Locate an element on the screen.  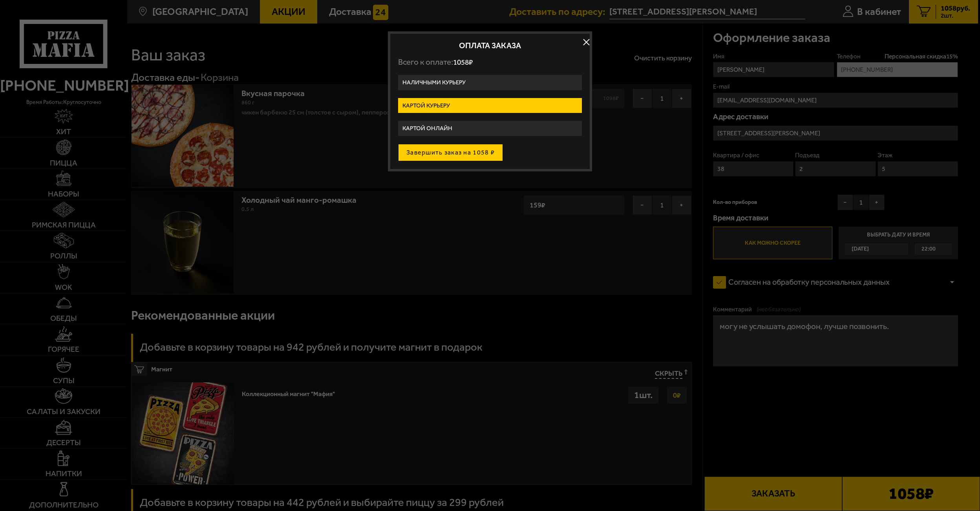
button: Завершить заказ на 1058 ₽ is located at coordinates (451, 153).